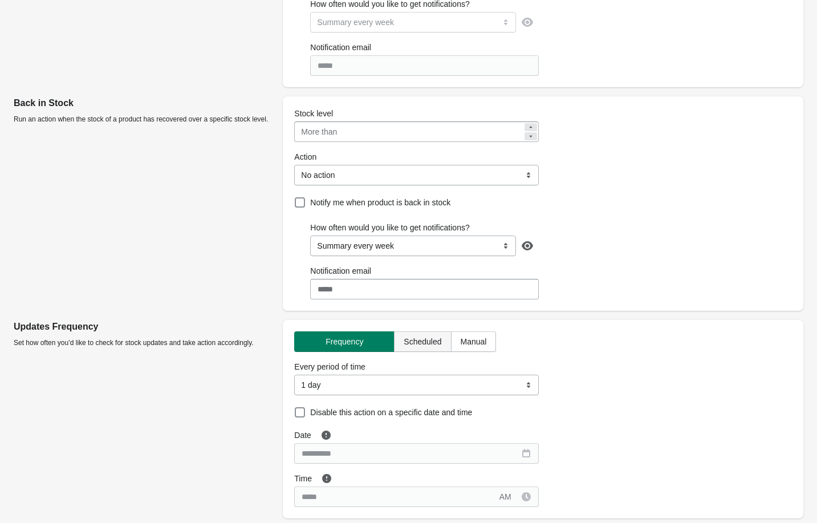 This screenshot has height=523, width=817. Describe the element at coordinates (391, 412) in the screenshot. I see `span: Disable this action on a specific date and time` at that location.